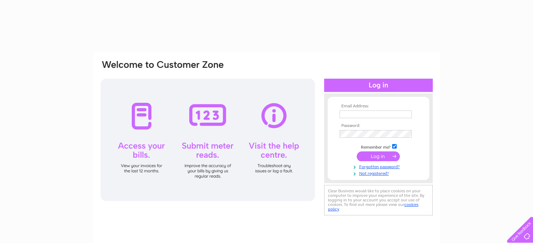  Describe the element at coordinates (373, 207) in the screenshot. I see `a: cookies policy` at that location.